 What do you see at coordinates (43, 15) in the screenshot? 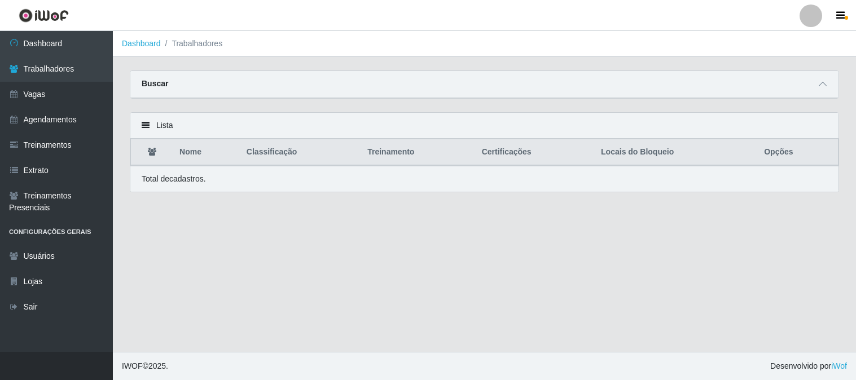
I see `img: CoreUI Logo` at bounding box center [43, 15].